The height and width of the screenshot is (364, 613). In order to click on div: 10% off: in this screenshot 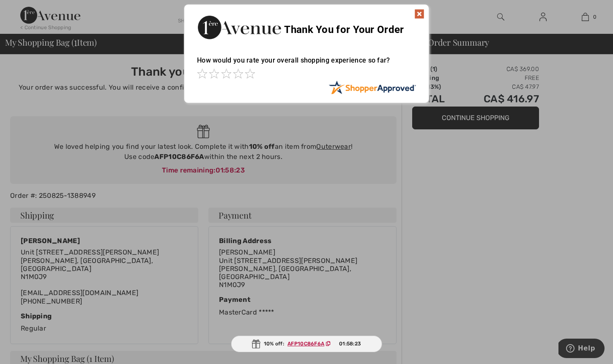, I will do `click(306, 344)`.